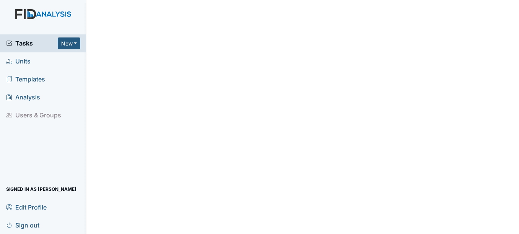 This screenshot has width=519, height=234. What do you see at coordinates (26, 207) in the screenshot?
I see `span: Edit Profile` at bounding box center [26, 207].